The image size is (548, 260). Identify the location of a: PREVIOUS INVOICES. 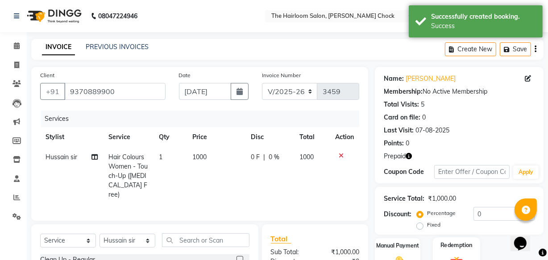
(117, 47).